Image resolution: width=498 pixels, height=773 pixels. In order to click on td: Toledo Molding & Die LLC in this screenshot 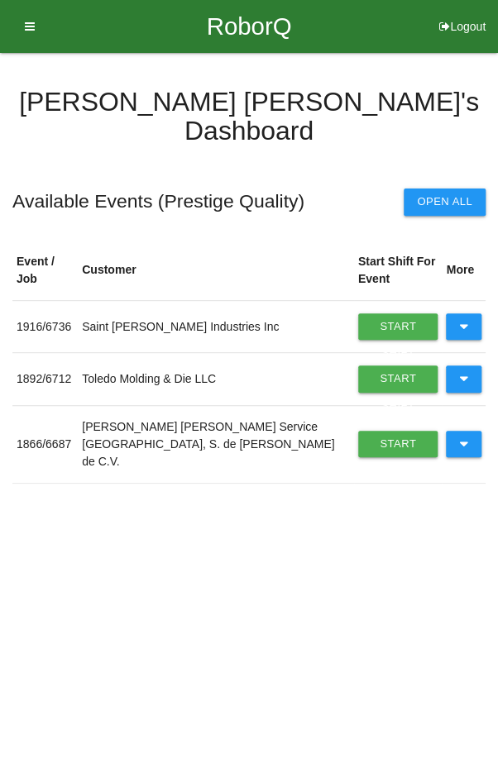, I will do `click(216, 379)`.